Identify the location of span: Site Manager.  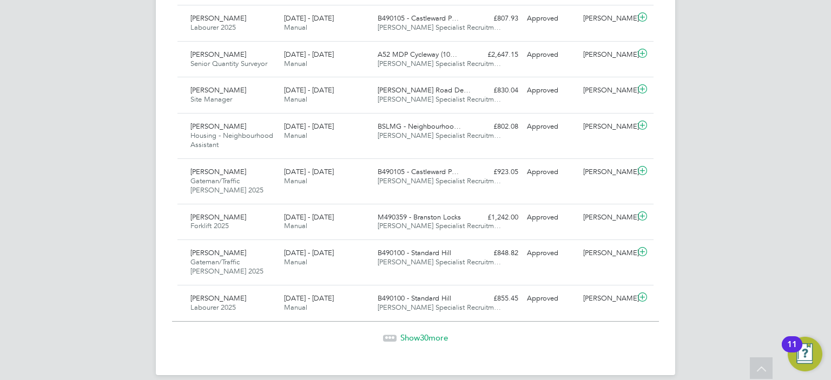
(211, 99).